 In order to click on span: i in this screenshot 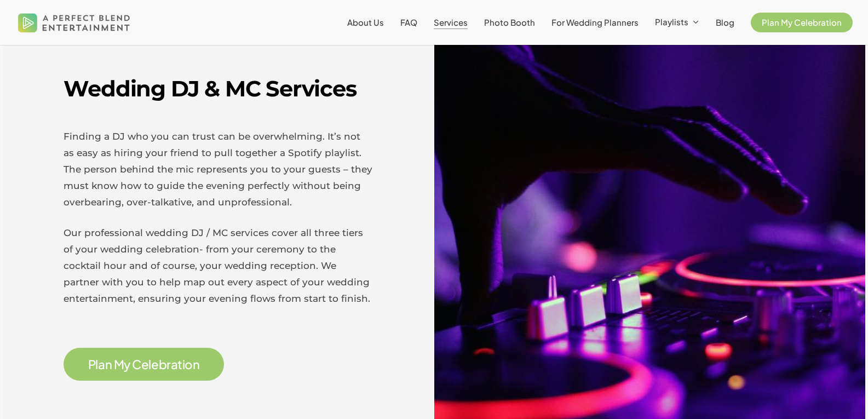, I will do `click(184, 364)`.